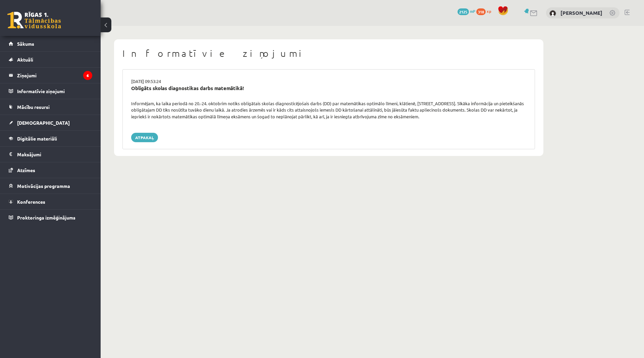 The height and width of the screenshot is (358, 644). Describe the element at coordinates (50, 60) in the screenshot. I see `a: Aktuāli` at that location.